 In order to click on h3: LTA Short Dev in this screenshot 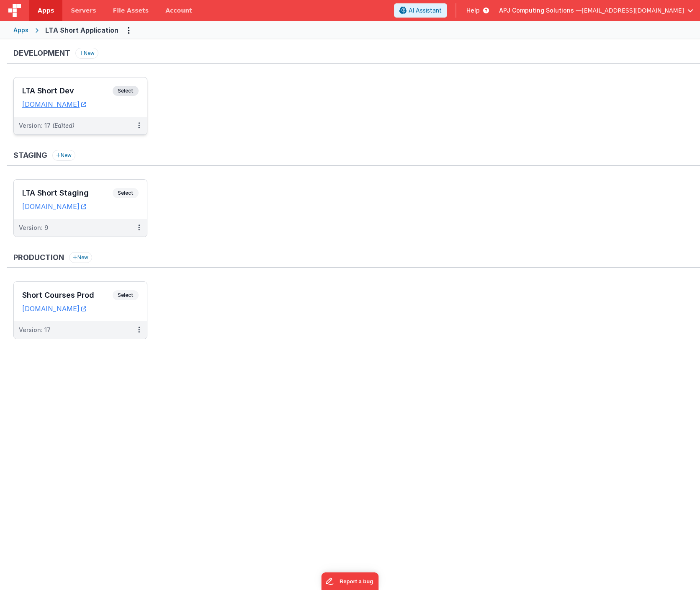, I will do `click(67, 91)`.